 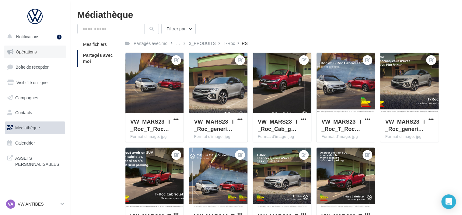 What do you see at coordinates (23, 112) in the screenshot?
I see `span: Contacts` at bounding box center [23, 112].